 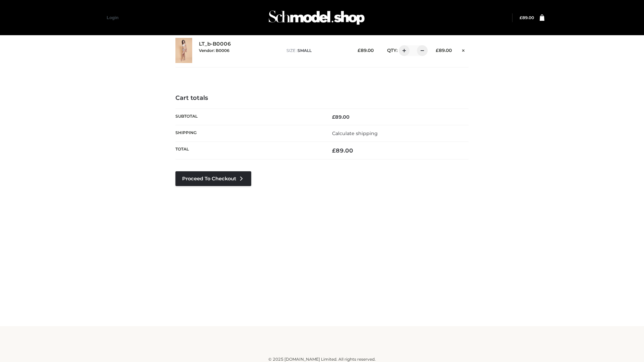 I want to click on div: QTY:, so click(x=403, y=51).